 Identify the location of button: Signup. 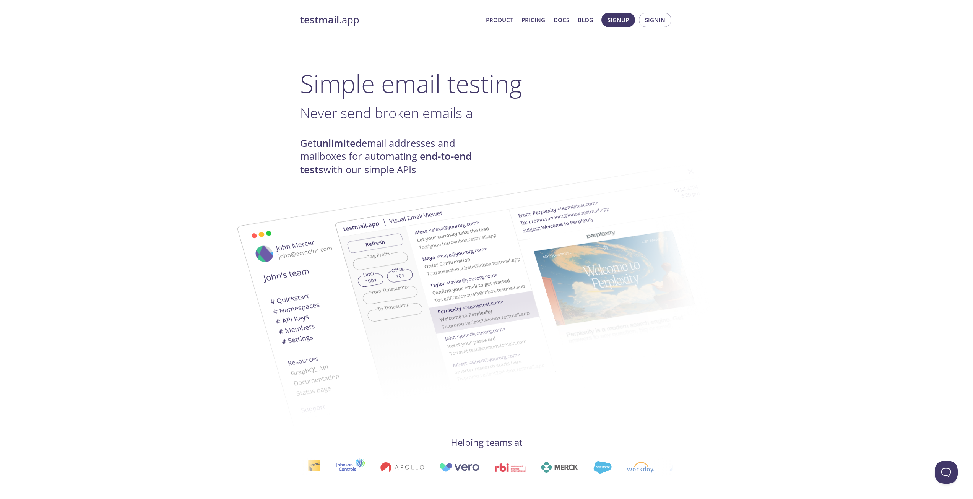
(618, 20).